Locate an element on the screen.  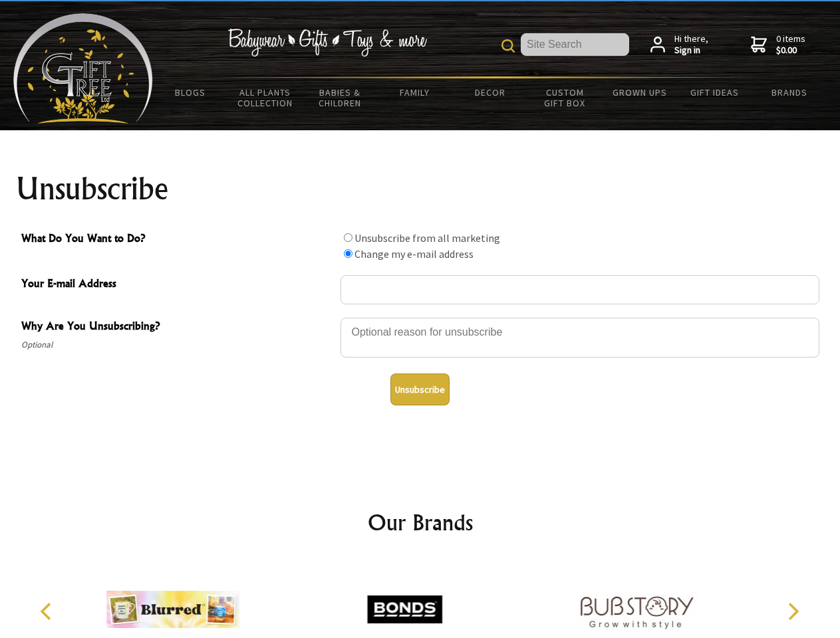
span: Your E-mail Address is located at coordinates (177, 284).